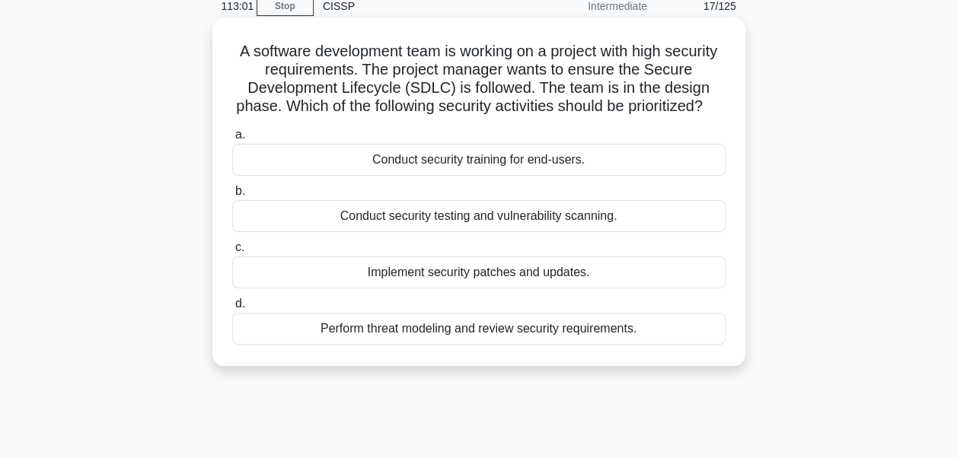  I want to click on div: Conduct security training for end-users., so click(479, 160).